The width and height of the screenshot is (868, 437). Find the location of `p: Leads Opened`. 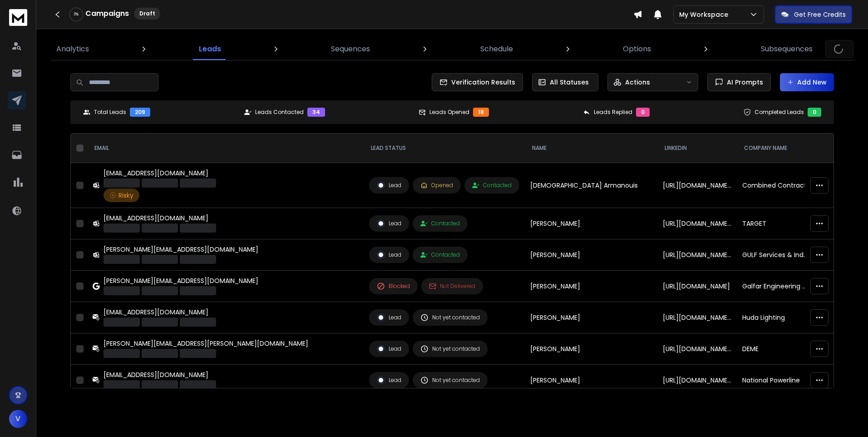

p: Leads Opened is located at coordinates (450, 112).